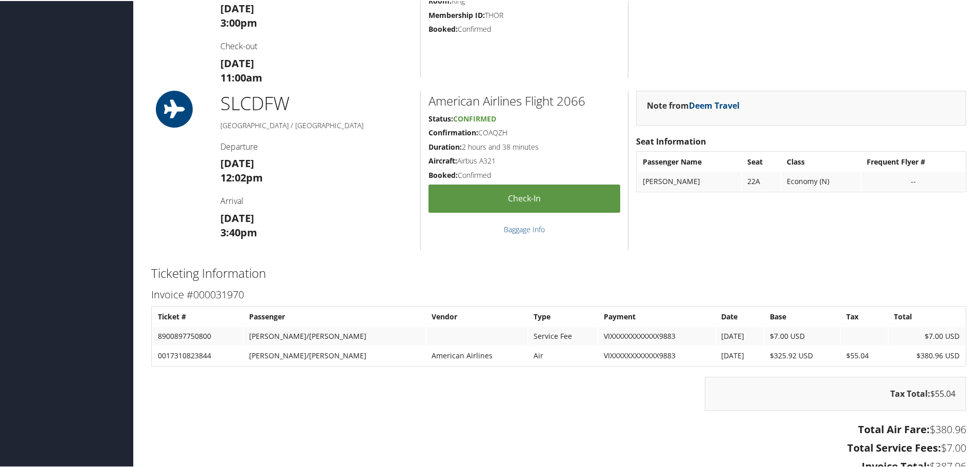 The height and width of the screenshot is (467, 980). What do you see at coordinates (476, 315) in the screenshot?
I see `th: Vendor` at bounding box center [476, 315].